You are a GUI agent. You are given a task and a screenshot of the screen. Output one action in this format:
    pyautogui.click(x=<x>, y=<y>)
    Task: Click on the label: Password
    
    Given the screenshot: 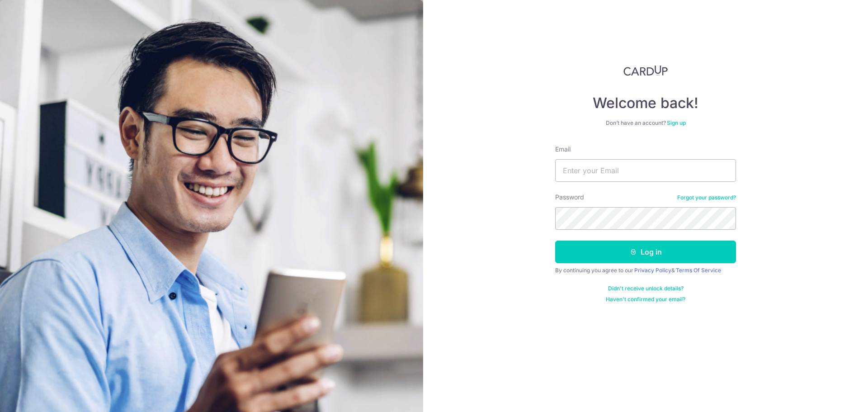 What is the action you would take?
    pyautogui.click(x=570, y=197)
    